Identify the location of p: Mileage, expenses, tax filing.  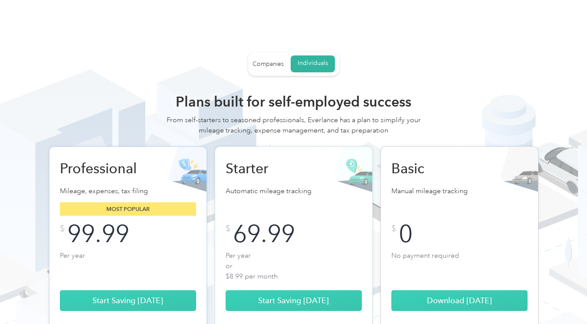
(128, 192).